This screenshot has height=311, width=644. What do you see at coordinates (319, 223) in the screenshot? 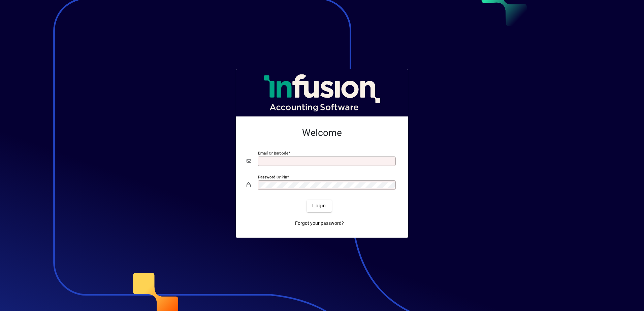
I see `a: Forgot your password?` at bounding box center [319, 223].